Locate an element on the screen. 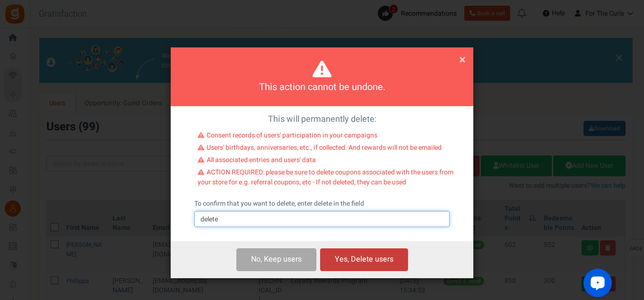  button: Yes, Delete users is located at coordinates (364, 259).